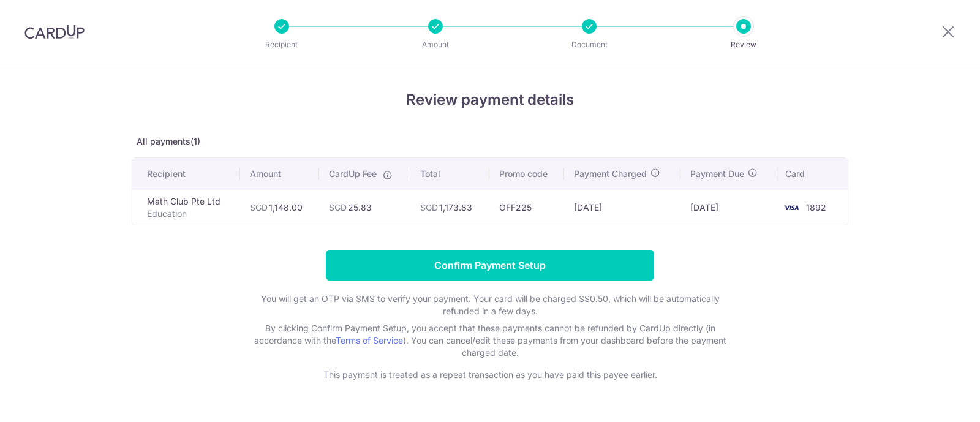  I want to click on th: Promo code, so click(527, 174).